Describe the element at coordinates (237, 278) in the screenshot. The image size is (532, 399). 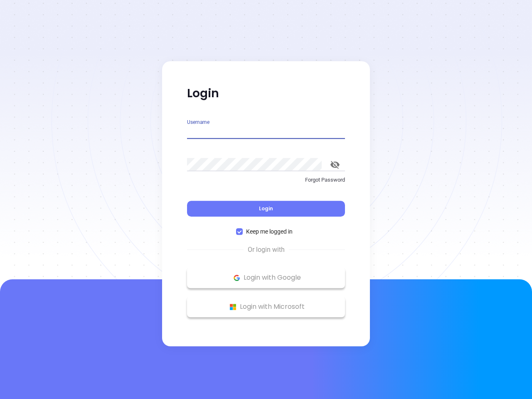
I see `img: Google Logo` at that location.